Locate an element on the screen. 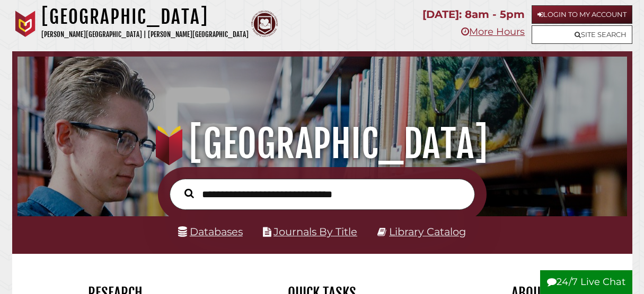  img: Calvin Theological Seminary is located at coordinates (265, 24).